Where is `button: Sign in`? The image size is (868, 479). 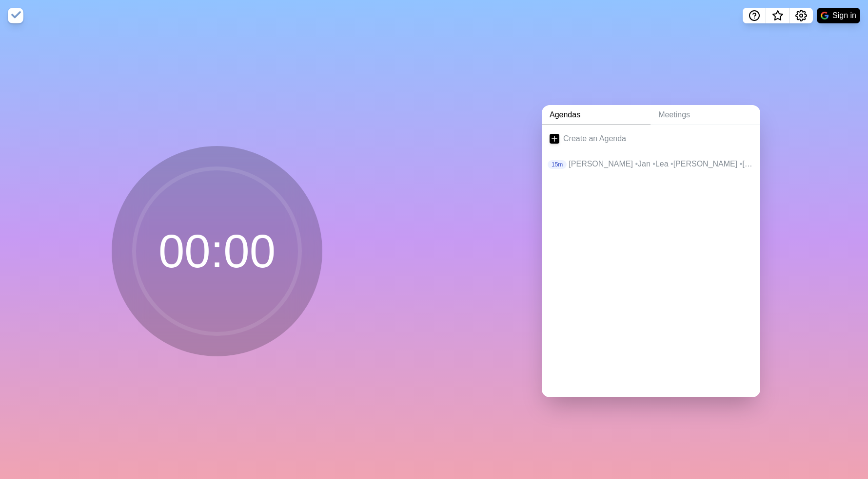 button: Sign in is located at coordinates (838, 15).